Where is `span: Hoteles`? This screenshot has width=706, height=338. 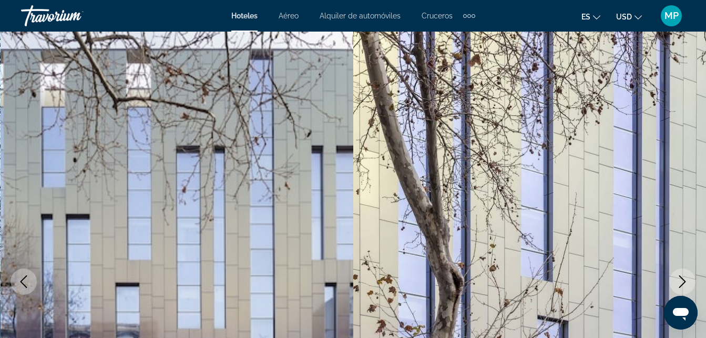 span: Hoteles is located at coordinates (244, 16).